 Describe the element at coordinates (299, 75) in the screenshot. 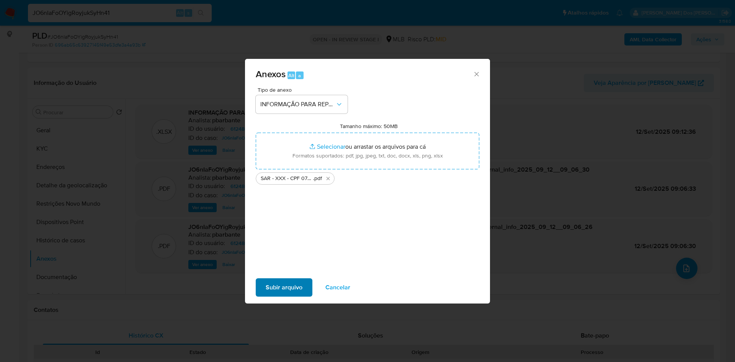

I see `span: a` at that location.